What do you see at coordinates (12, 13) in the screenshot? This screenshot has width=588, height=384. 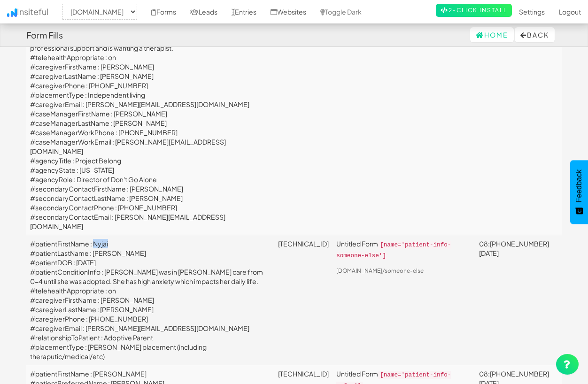 I see `img: icon.png` at bounding box center [12, 13].